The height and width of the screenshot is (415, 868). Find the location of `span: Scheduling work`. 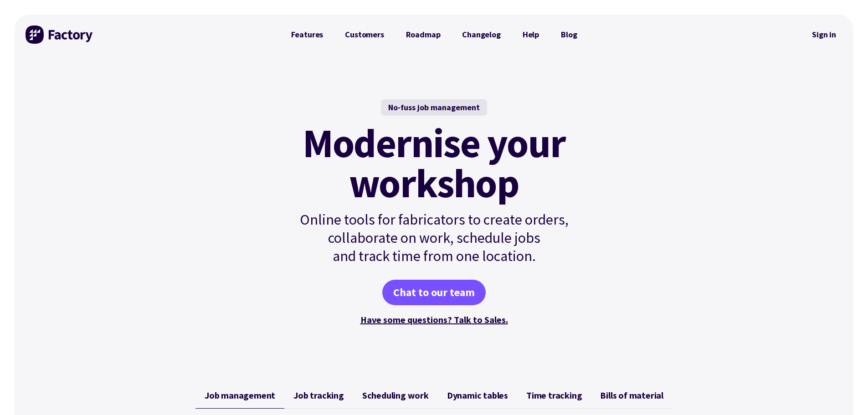

span: Scheduling work is located at coordinates (395, 396).